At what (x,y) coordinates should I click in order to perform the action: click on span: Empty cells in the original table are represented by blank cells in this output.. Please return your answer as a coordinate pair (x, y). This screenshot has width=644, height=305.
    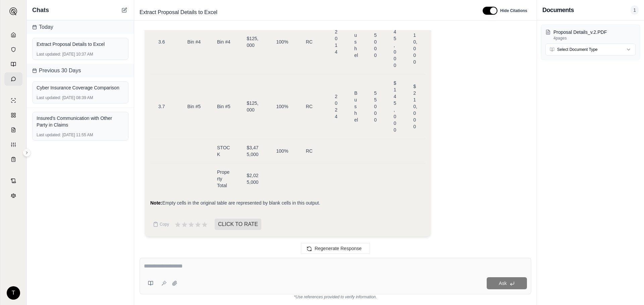
    Looking at the image, I should click on (242, 203).